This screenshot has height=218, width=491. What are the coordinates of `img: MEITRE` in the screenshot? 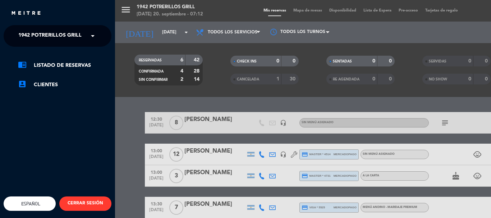 It's located at (26, 13).